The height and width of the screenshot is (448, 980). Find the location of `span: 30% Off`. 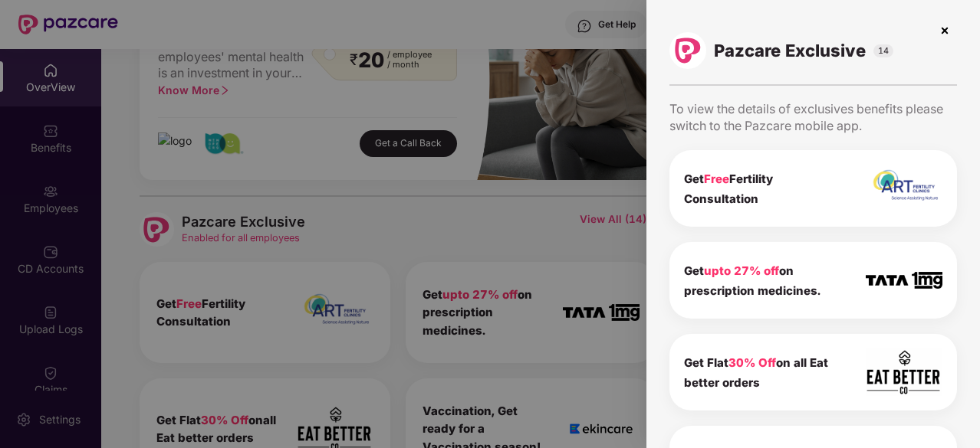

span: 30% Off is located at coordinates (752, 362).